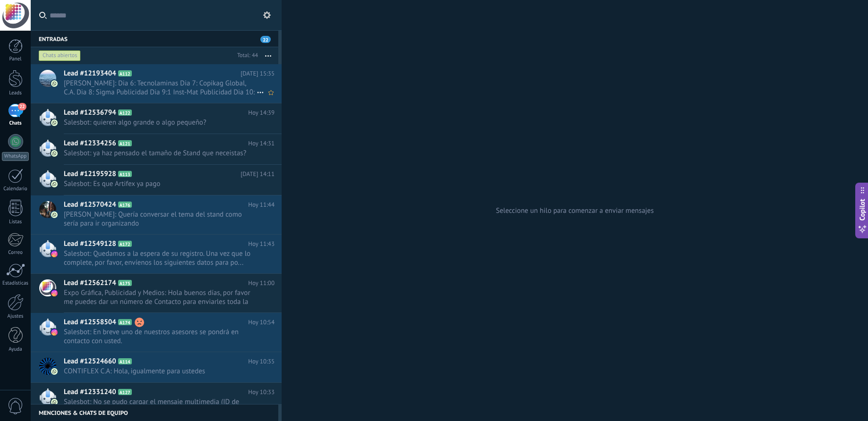 The width and height of the screenshot is (868, 421). I want to click on div: Calendario, so click(15, 189).